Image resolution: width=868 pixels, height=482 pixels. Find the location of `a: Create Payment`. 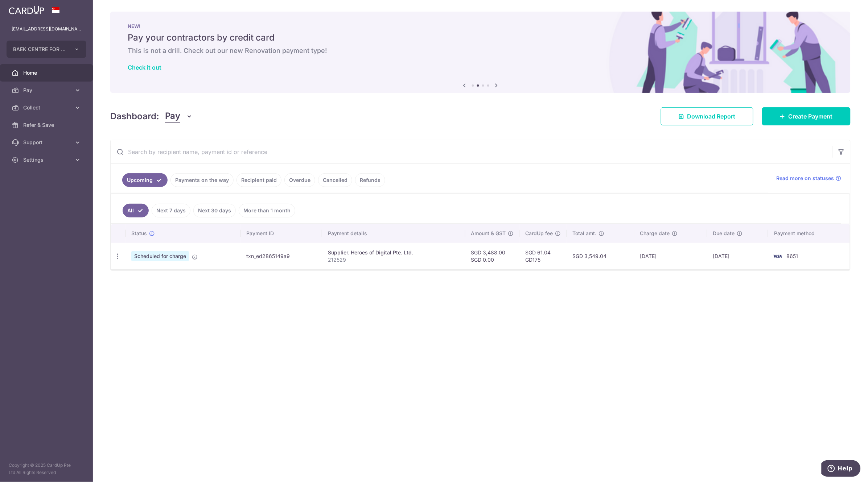

a: Create Payment is located at coordinates (806, 116).